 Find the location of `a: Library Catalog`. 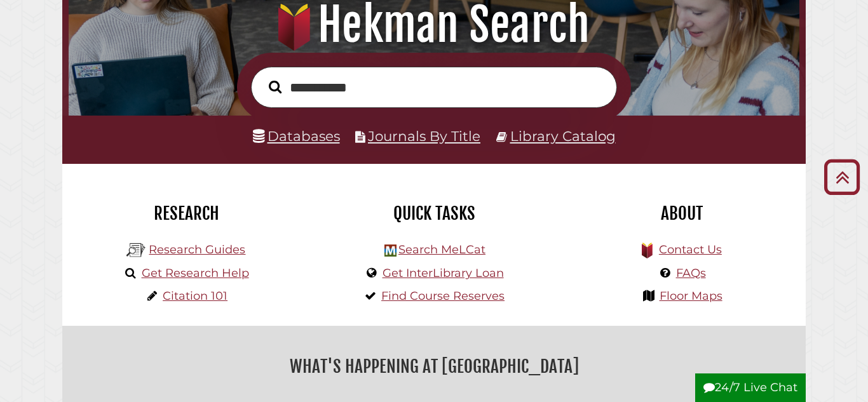

a: Library Catalog is located at coordinates (563, 136).